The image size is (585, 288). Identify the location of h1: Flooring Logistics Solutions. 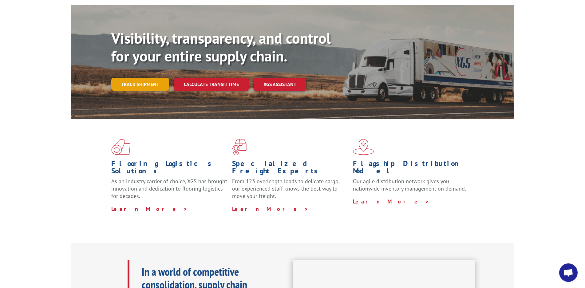
(169, 169).